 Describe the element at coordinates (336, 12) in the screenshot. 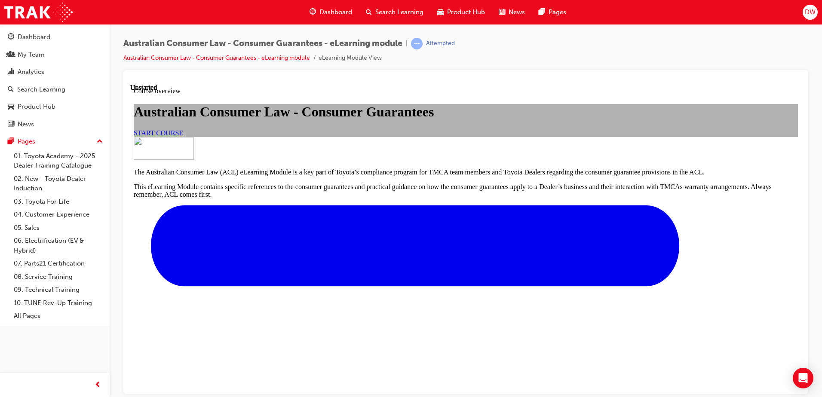

I see `span: Dashboard` at that location.